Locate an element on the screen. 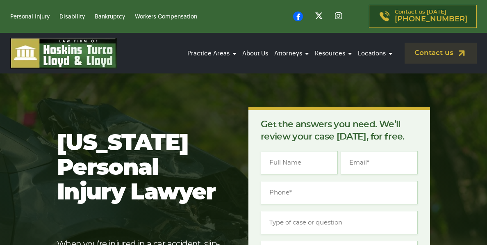 The width and height of the screenshot is (487, 245). img: logo is located at coordinates (64, 53).